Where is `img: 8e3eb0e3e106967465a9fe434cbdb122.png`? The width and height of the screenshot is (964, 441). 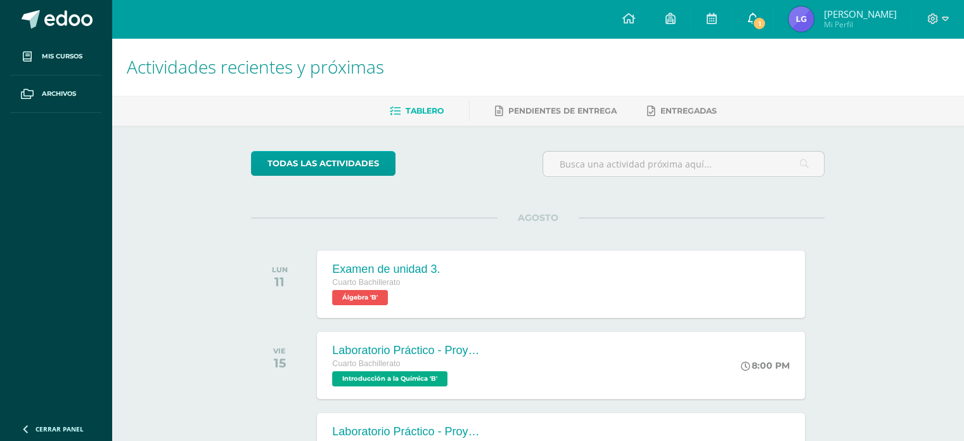
img: 8e3eb0e3e106967465a9fe434cbdb122.png is located at coordinates (801, 19).